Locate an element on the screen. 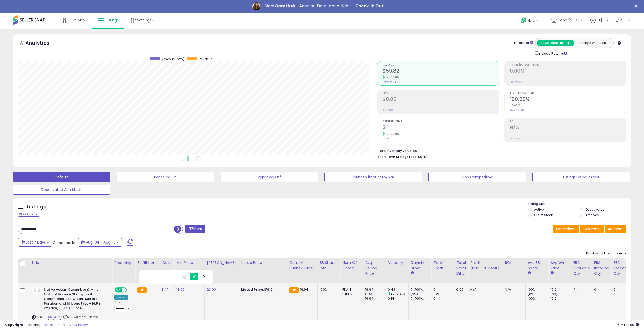  a: Overview is located at coordinates (75, 20).